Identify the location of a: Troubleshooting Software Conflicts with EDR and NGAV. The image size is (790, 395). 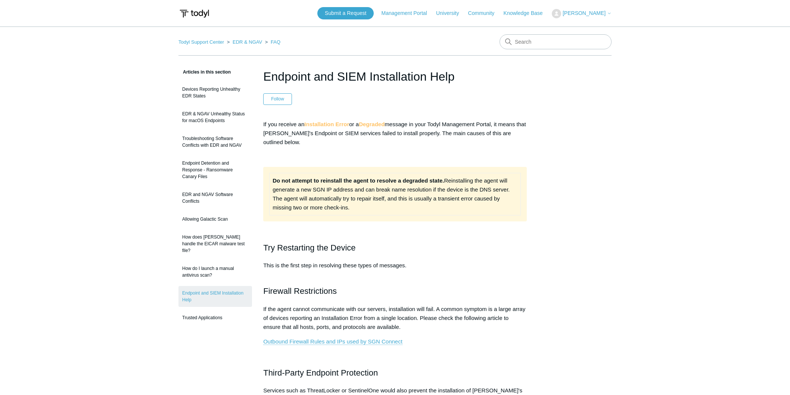
(215, 142).